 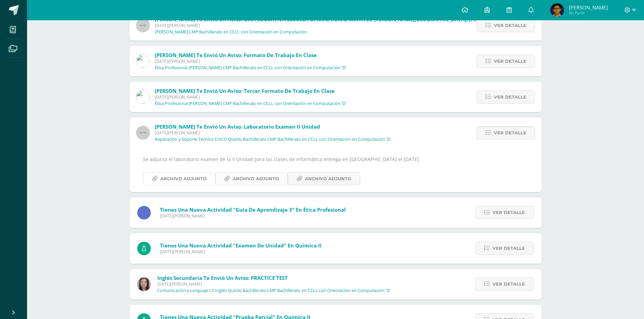 What do you see at coordinates (336, 170) in the screenshot?
I see `div: Se adjunta el laboratorio examen de la II Unidad para las clases de informática entrega en [GEOGR...` at bounding box center [336, 170].